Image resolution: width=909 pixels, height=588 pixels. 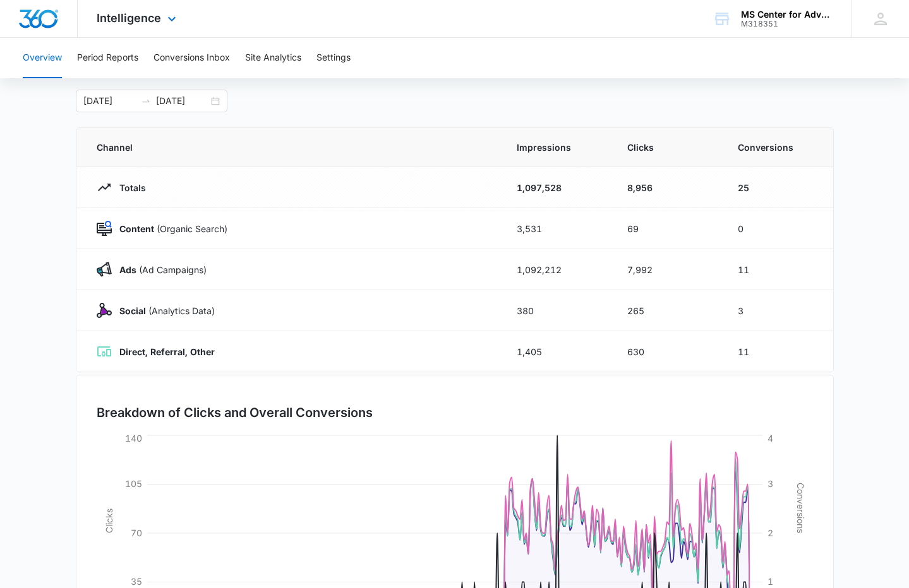 I want to click on button: Period Reports, so click(x=107, y=58).